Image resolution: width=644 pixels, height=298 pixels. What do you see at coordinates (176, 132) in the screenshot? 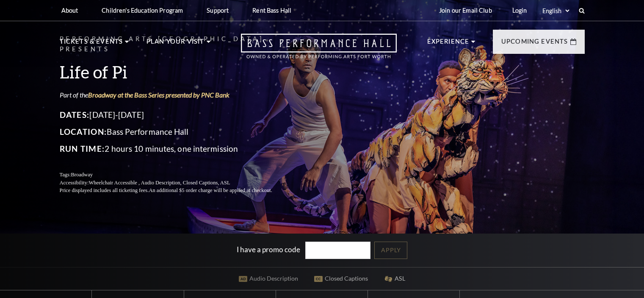
I see `p: Bass Performance Hall` at bounding box center [176, 132].